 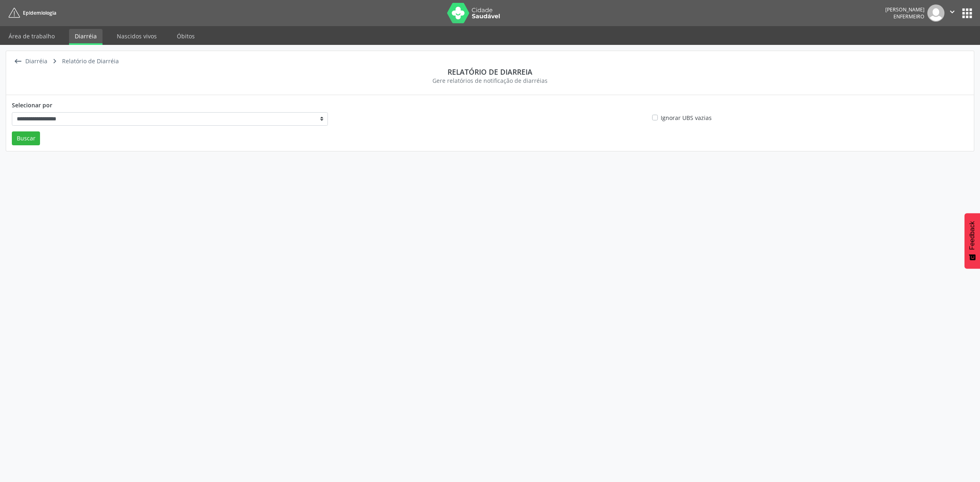 What do you see at coordinates (90, 61) in the screenshot?
I see `div: Relatório de Diarréia` at bounding box center [90, 61].